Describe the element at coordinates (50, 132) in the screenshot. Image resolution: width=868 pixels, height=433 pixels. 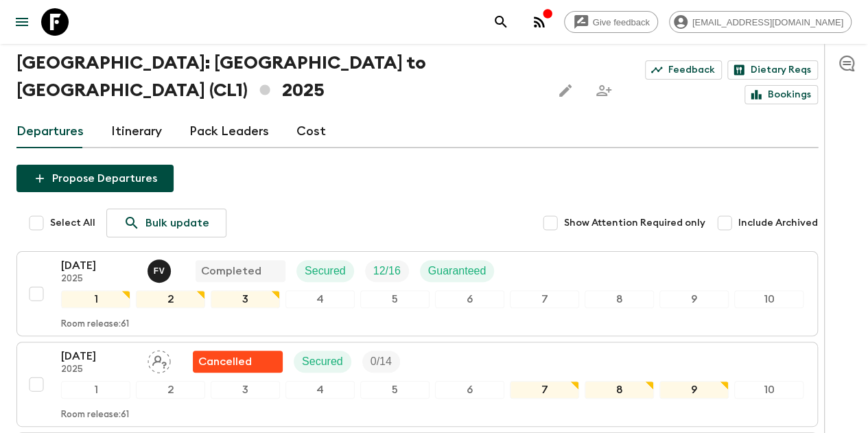
I see `a: Departures` at that location.